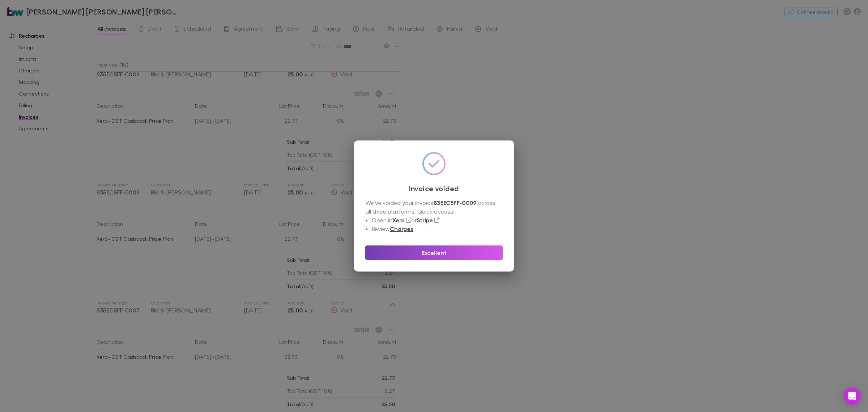 Image resolution: width=868 pixels, height=412 pixels. What do you see at coordinates (424, 220) in the screenshot?
I see `a: Stripe` at bounding box center [424, 220].